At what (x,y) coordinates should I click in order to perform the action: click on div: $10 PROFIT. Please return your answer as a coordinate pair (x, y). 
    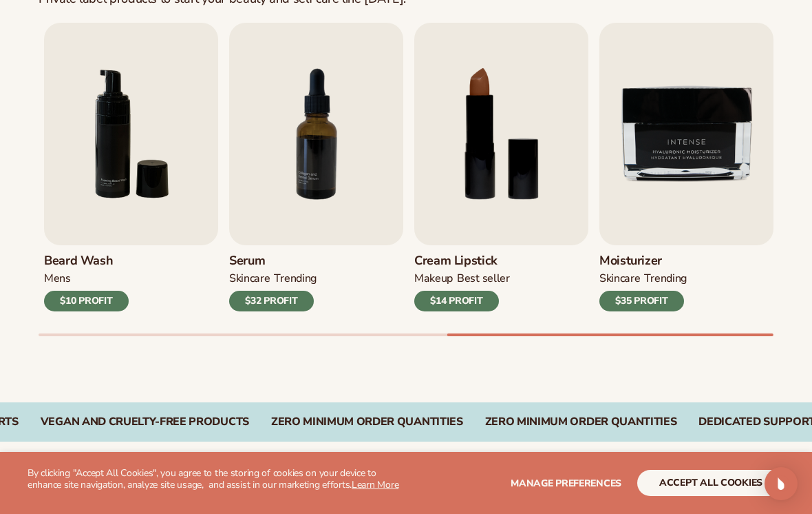
    Looking at the image, I should click on (86, 301).